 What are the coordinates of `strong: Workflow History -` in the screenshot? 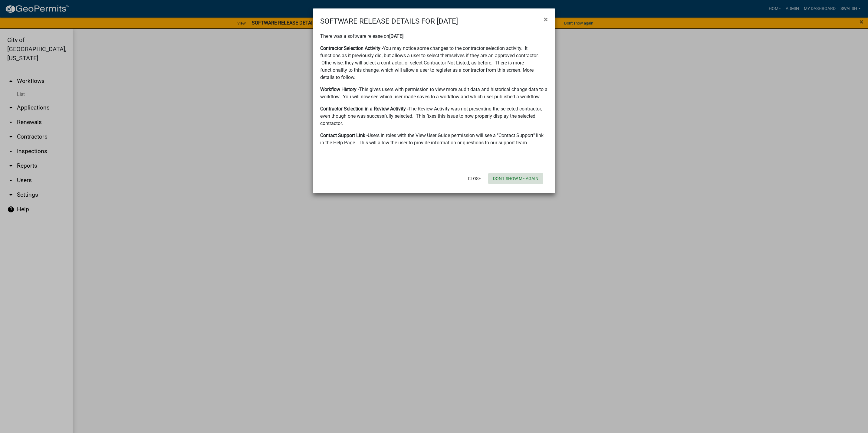 It's located at (340, 89).